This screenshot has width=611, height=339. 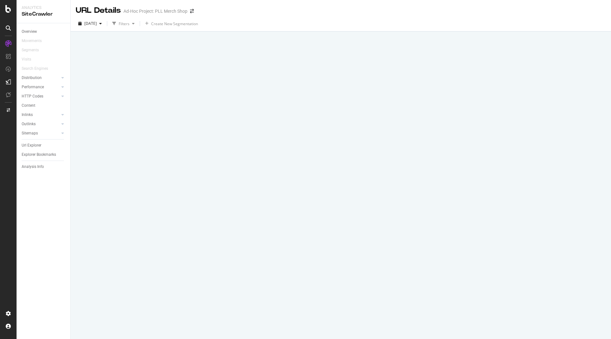 I want to click on div: Analytics, so click(x=43, y=8).